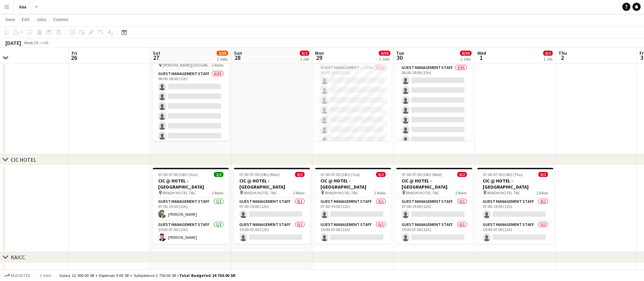 The width and height of the screenshot is (644, 281). What do you see at coordinates (41, 19) in the screenshot?
I see `a: Jobs` at bounding box center [41, 19].